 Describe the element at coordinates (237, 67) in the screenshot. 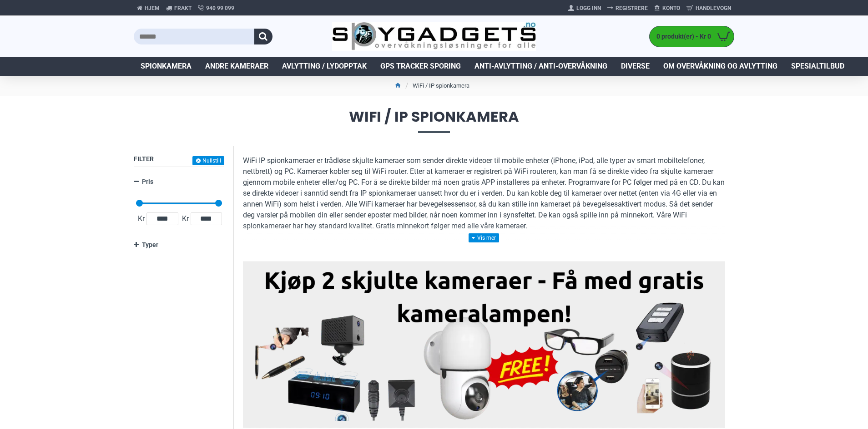

I see `span: Andre kameraer` at that location.